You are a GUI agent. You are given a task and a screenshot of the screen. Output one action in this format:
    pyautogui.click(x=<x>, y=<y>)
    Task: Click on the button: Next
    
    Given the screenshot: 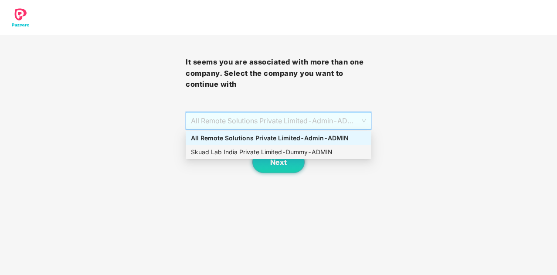 What is the action you would take?
    pyautogui.click(x=279, y=162)
    